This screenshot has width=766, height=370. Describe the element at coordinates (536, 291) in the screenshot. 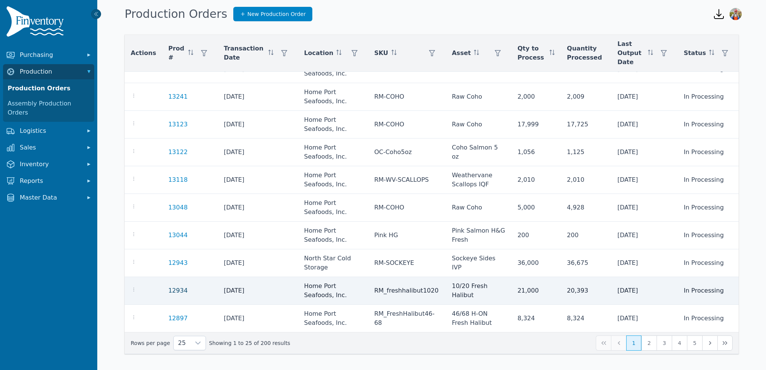

I see `td: 21,000` at that location.